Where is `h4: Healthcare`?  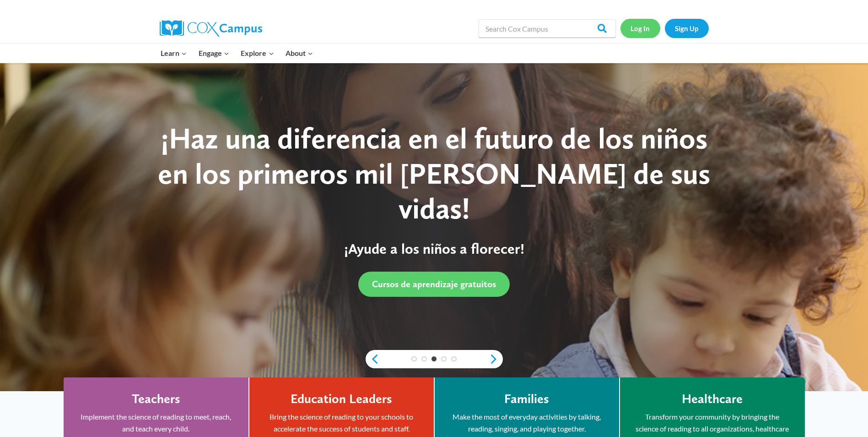 h4: Healthcare is located at coordinates (712, 399).